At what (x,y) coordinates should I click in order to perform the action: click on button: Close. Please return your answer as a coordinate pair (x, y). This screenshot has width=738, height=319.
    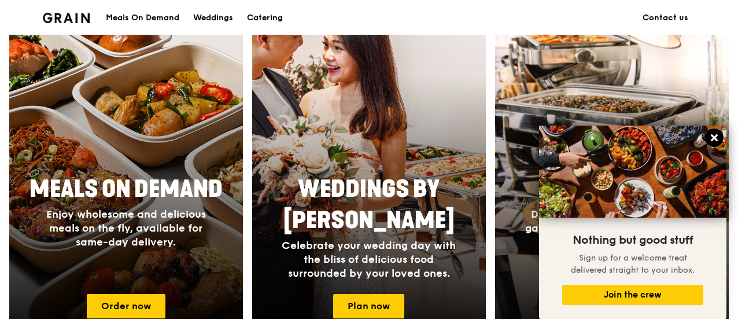
    Looking at the image, I should click on (714, 138).